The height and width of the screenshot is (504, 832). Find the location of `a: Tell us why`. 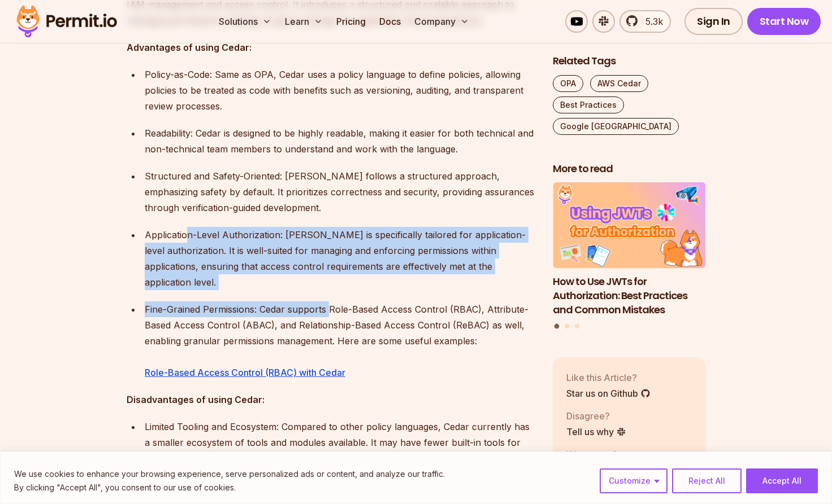

a: Tell us why is located at coordinates (596, 432).